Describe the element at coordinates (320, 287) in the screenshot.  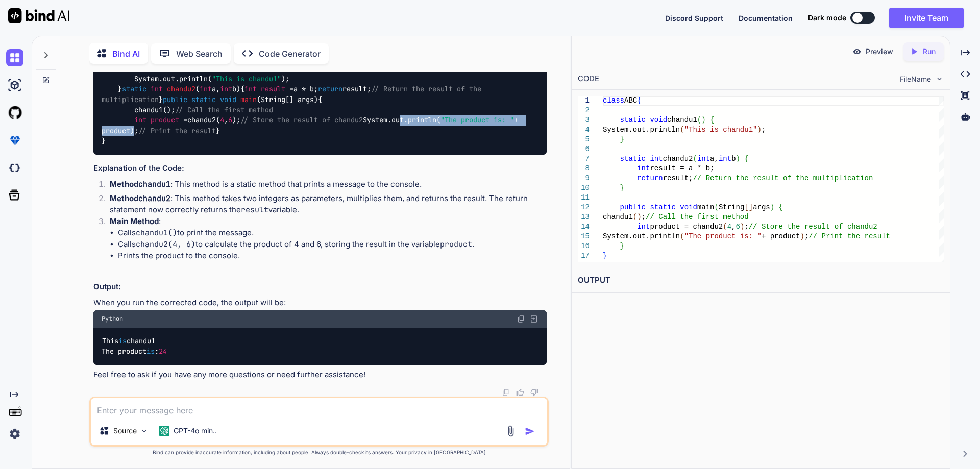
I see `h3: Output:` at that location.